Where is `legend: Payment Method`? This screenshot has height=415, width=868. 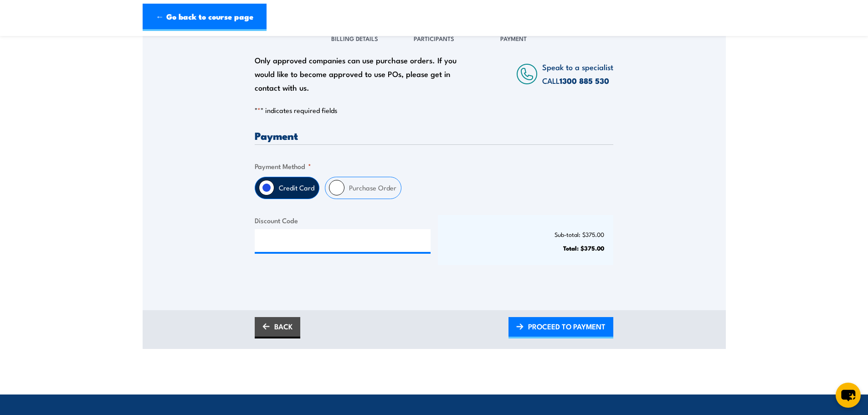
legend: Payment Method is located at coordinates (283, 166).